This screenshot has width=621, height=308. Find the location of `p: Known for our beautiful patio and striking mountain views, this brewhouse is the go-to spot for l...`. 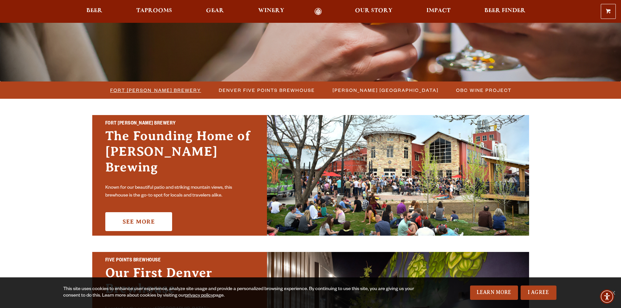

p: Known for our beautiful patio and striking mountain views, this brewhouse is the go-to spot for l... is located at coordinates (180, 192).